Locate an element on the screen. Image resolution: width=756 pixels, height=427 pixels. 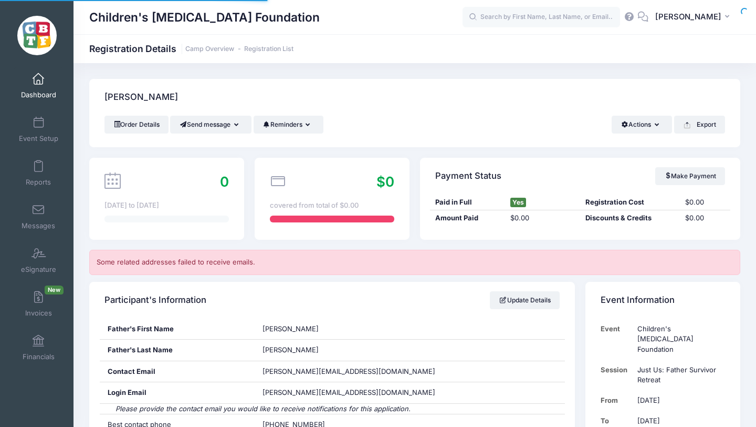
span: eSignature is located at coordinates (38, 269).